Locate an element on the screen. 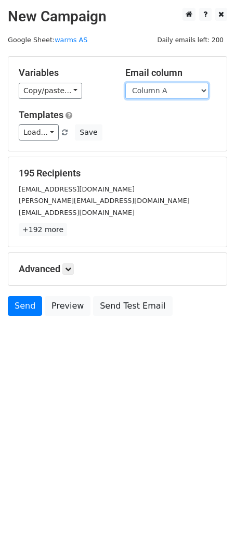 The height and width of the screenshot is (548, 235). div: Chat Widget is located at coordinates (209, 523).